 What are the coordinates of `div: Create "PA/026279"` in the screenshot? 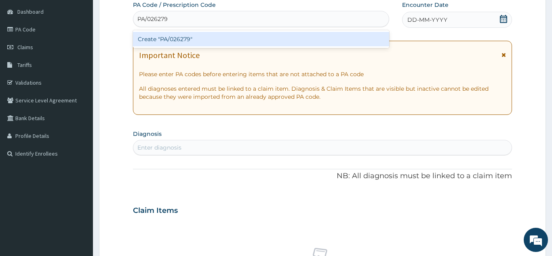 It's located at (261, 39).